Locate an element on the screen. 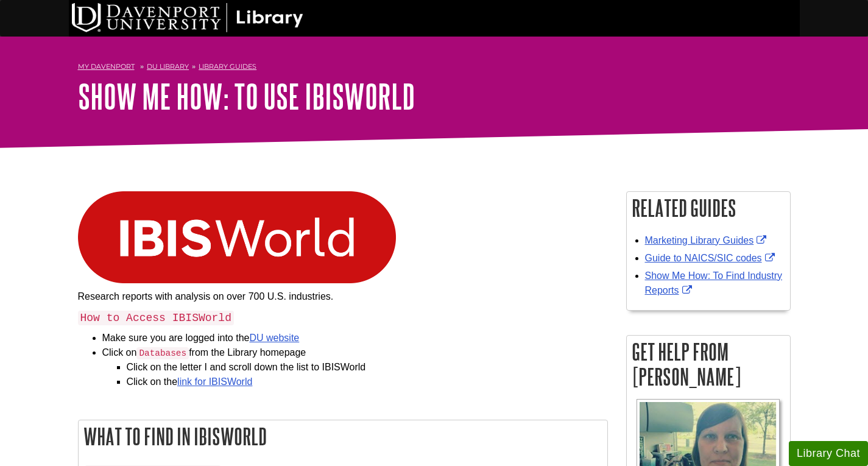 This screenshot has height=466, width=868. a: Show Me How: To Use IBISWorld is located at coordinates (246, 96).